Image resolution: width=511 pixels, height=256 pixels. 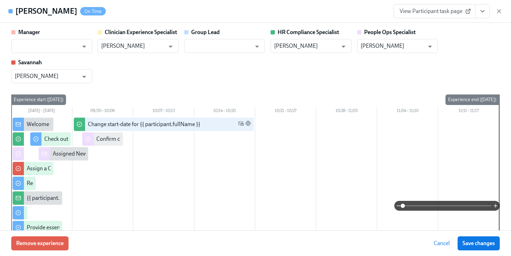 What do you see at coordinates (479, 243) in the screenshot?
I see `button: Save changes` at bounding box center [479, 243].